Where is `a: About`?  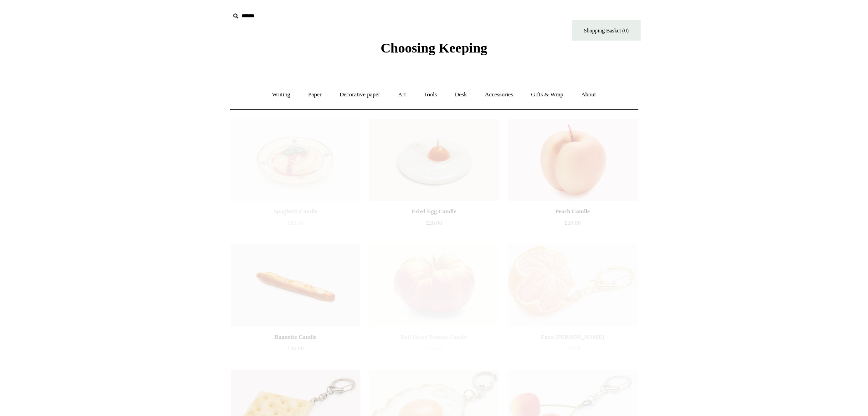
a: About is located at coordinates (589, 94).